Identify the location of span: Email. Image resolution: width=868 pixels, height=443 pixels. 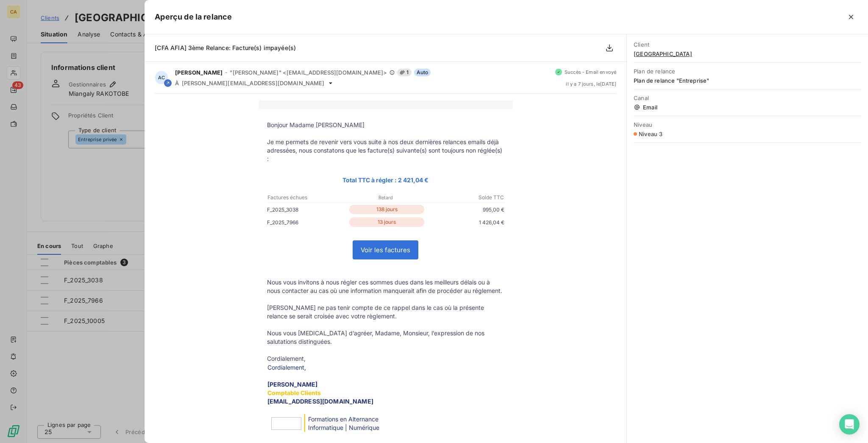
(747, 107).